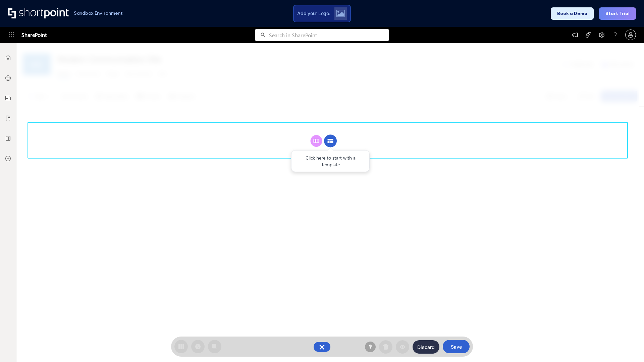  Describe the element at coordinates (314, 13) in the screenshot. I see `span: Add your Logo:` at that location.